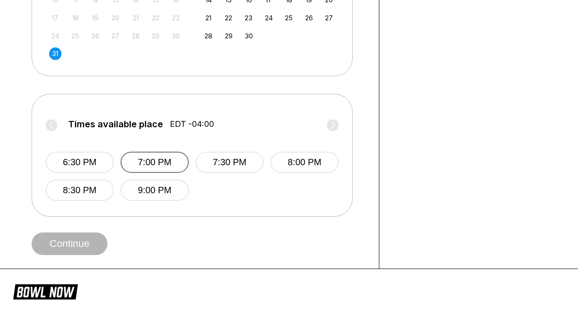 The image size is (578, 325). I want to click on div: Not available Thursday, August 21st, 2025, so click(136, 18).